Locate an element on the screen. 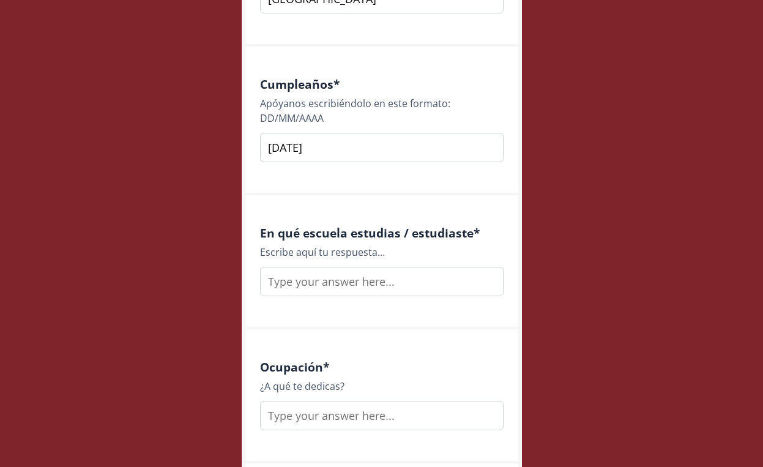  div: Apóyanos escribiéndolo en este formato: DD/MM/AAAA is located at coordinates (382, 111).